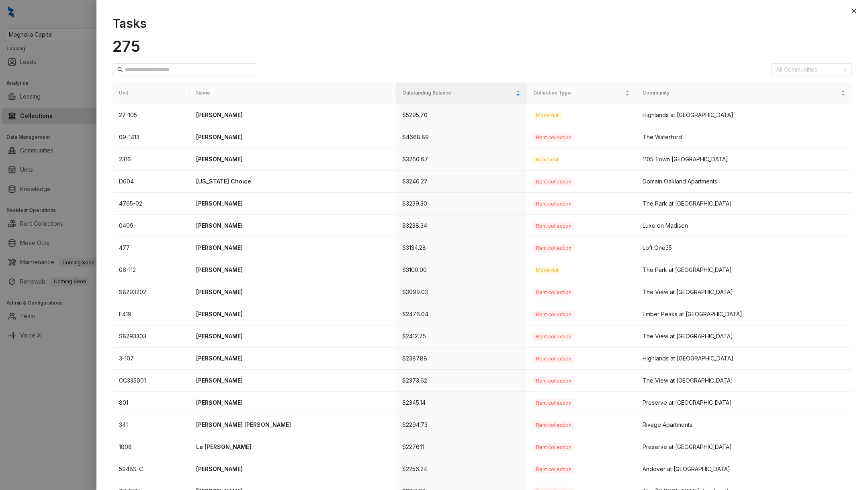 The height and width of the screenshot is (490, 868). Describe the element at coordinates (458, 93) in the screenshot. I see `span: Outstanding Balance` at that location.